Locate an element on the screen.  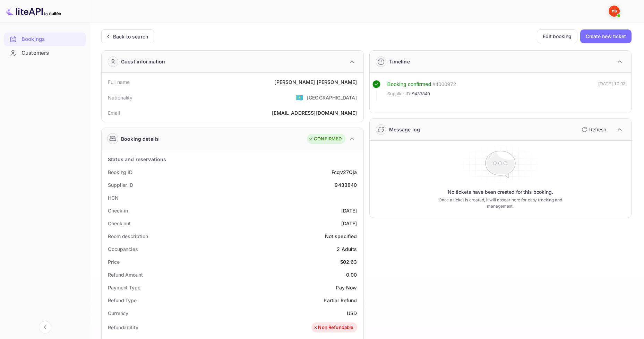
div: Supplier ID is located at coordinates (121, 184).